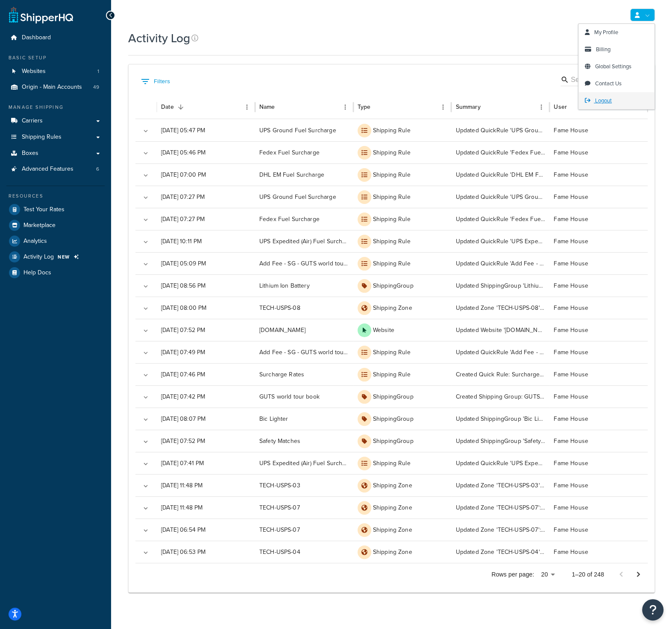  Describe the element at coordinates (56, 169) in the screenshot. I see `a: Advanced Features 6` at that location.